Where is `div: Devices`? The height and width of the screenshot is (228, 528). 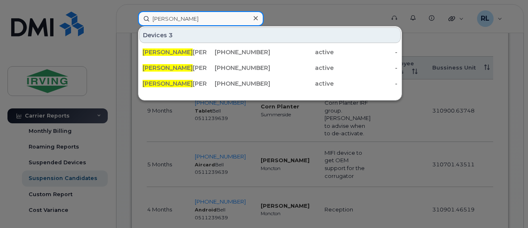 div: Devices is located at coordinates (270, 35).